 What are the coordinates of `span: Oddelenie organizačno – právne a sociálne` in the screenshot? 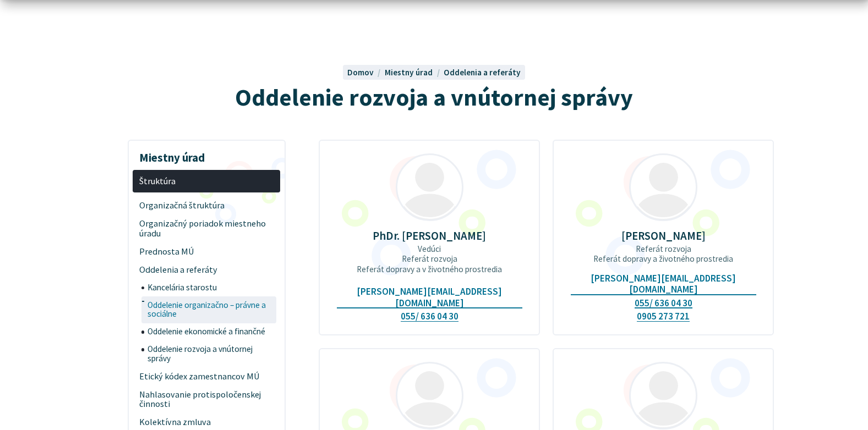 It's located at (211, 310).